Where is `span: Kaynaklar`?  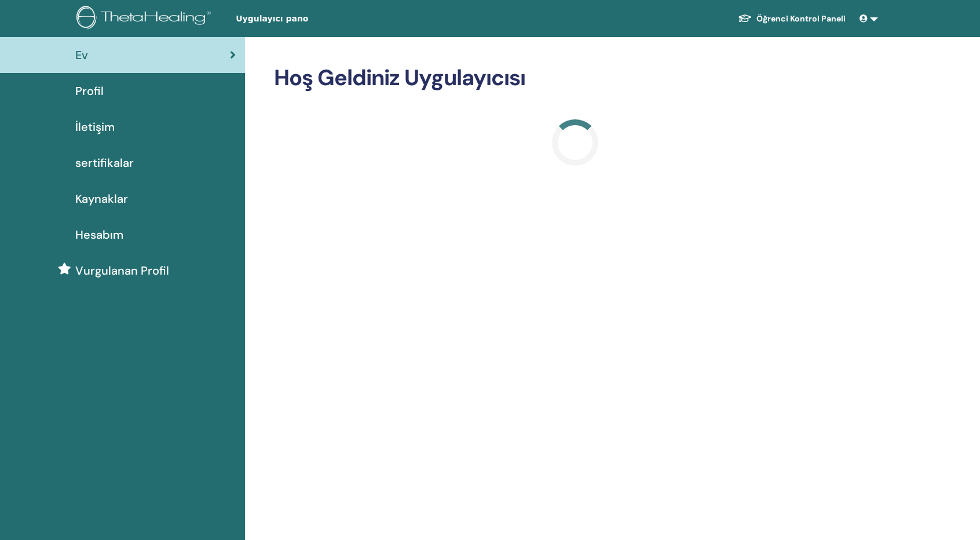 span: Kaynaklar is located at coordinates (101, 199).